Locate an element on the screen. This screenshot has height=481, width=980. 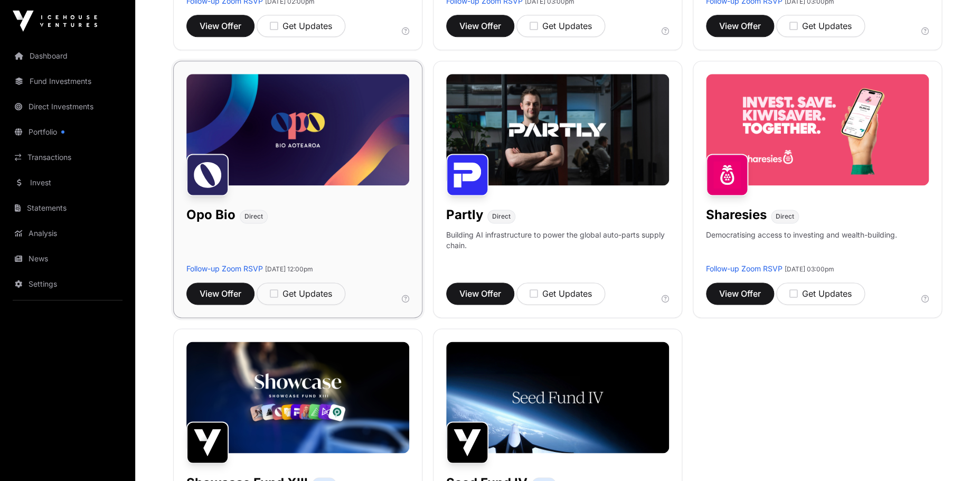
img: Sharesies is located at coordinates (727, 175).